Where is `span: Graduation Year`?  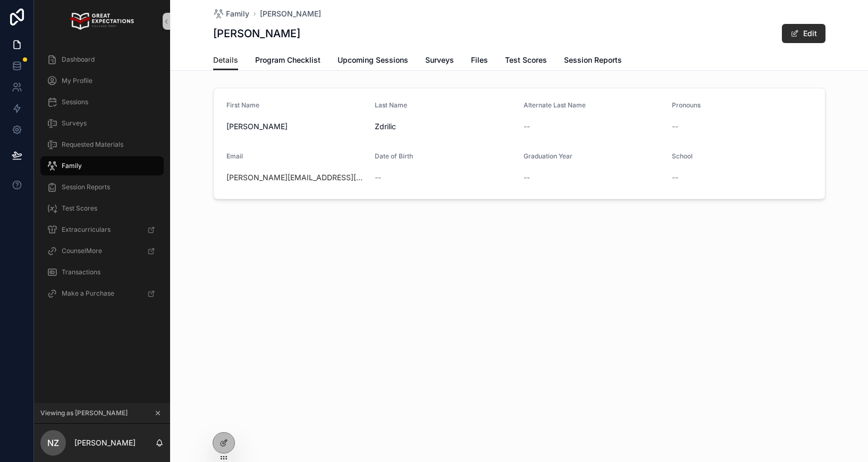 span: Graduation Year is located at coordinates (548, 156).